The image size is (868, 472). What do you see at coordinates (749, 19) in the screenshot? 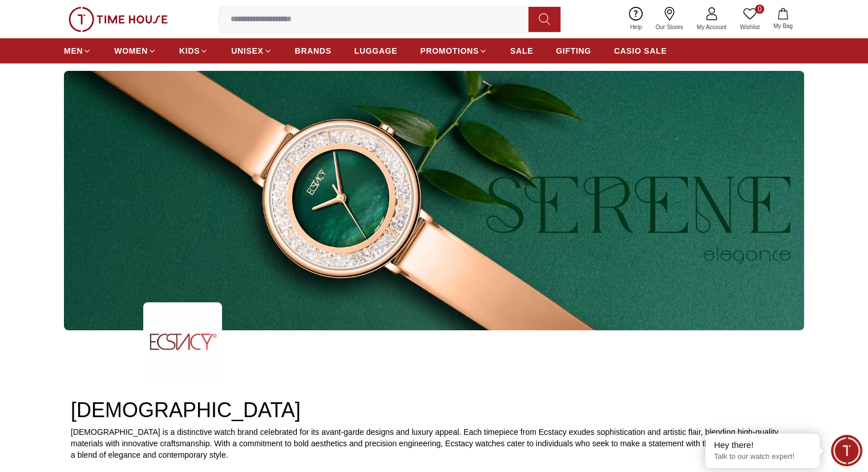
I see `a: 0Wishlist` at bounding box center [749, 19].